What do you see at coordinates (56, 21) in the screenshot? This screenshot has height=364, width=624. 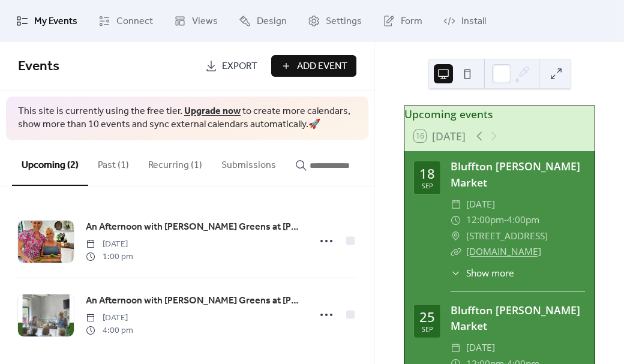 I see `span: My Events` at bounding box center [56, 21].